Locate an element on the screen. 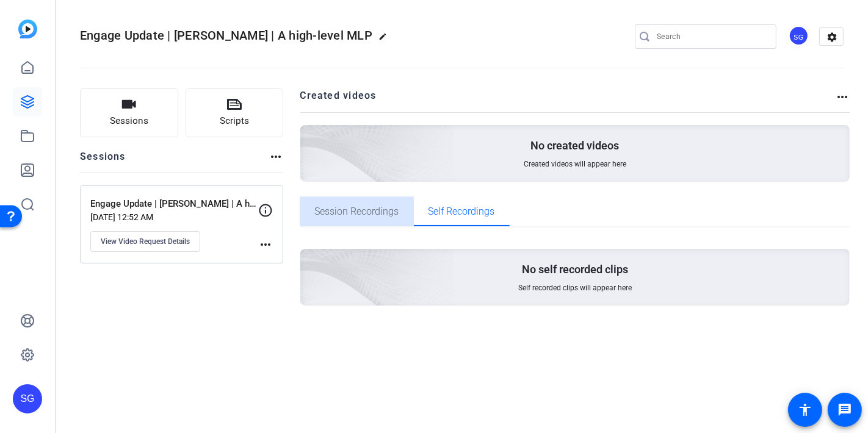 The image size is (868, 433). span: View Video Request Details is located at coordinates (145, 241).